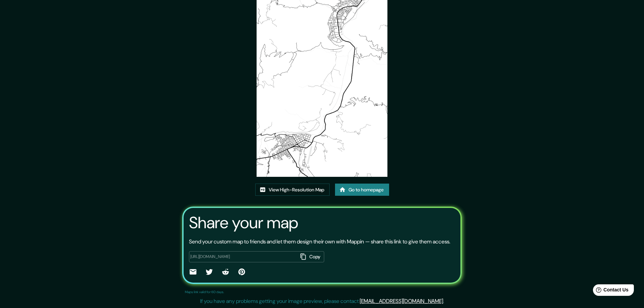  What do you see at coordinates (362, 190) in the screenshot?
I see `a: Go to homepage` at bounding box center [362, 190].